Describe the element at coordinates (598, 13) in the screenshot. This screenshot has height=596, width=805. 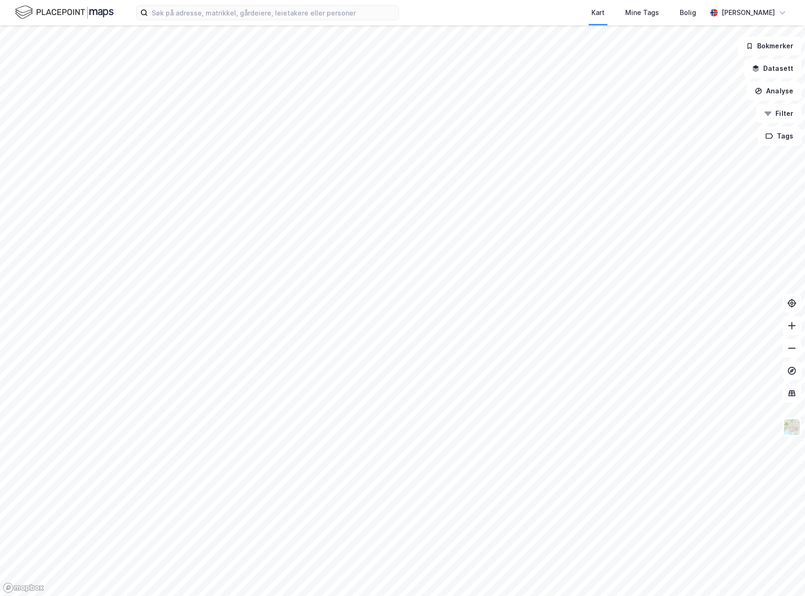
I see `div: Kart` at that location.